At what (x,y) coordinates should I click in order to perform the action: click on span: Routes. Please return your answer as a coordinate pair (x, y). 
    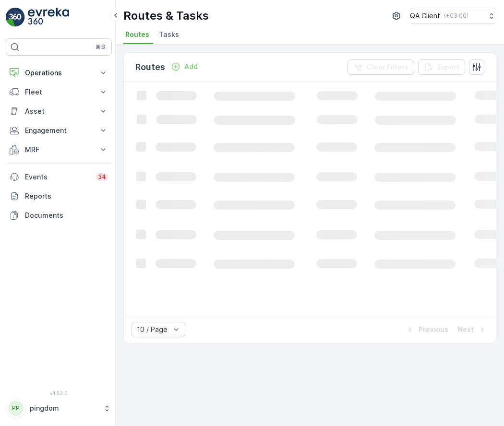
    Looking at the image, I should click on (137, 35).